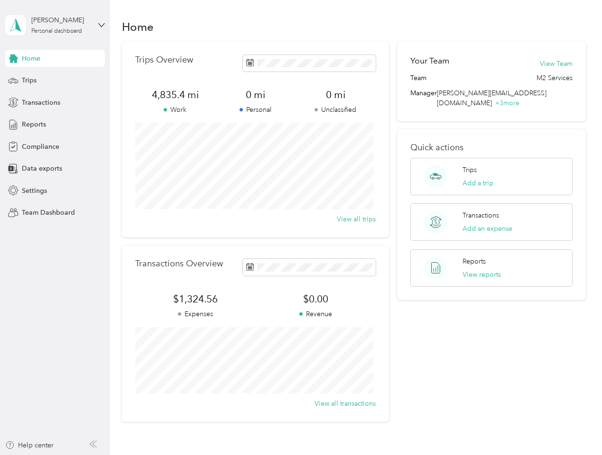 The image size is (602, 455). Describe the element at coordinates (40, 147) in the screenshot. I see `span: Compliance` at that location.